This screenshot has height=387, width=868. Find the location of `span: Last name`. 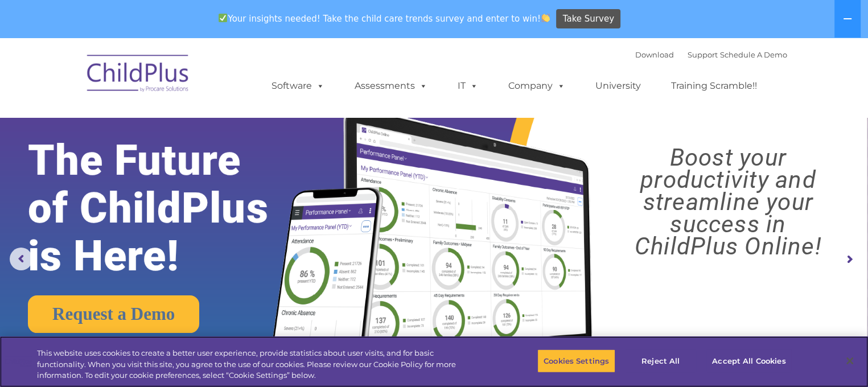

span: Last name is located at coordinates (175, 79).